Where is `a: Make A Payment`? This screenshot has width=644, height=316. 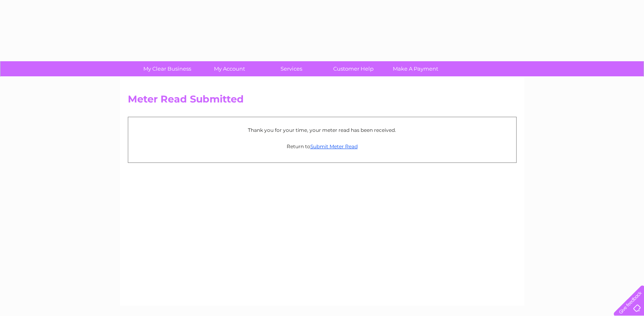
a: Make A Payment is located at coordinates (416, 69).